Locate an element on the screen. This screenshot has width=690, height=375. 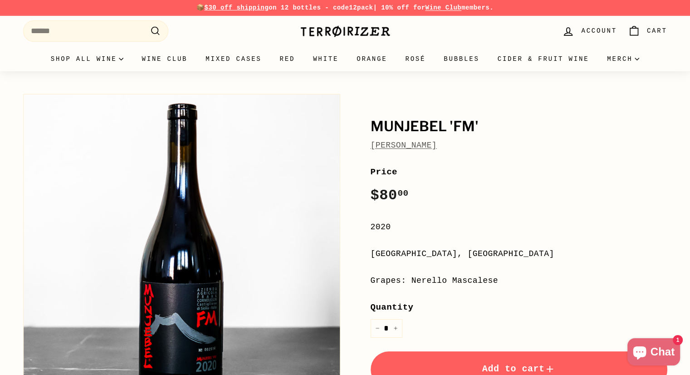
span: Add to cart is located at coordinates (519, 368).